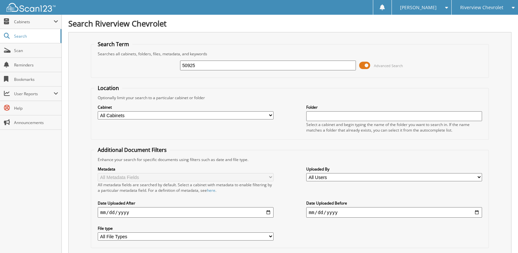  Describe the element at coordinates (388, 65) in the screenshot. I see `span: Advanced Search` at that location.